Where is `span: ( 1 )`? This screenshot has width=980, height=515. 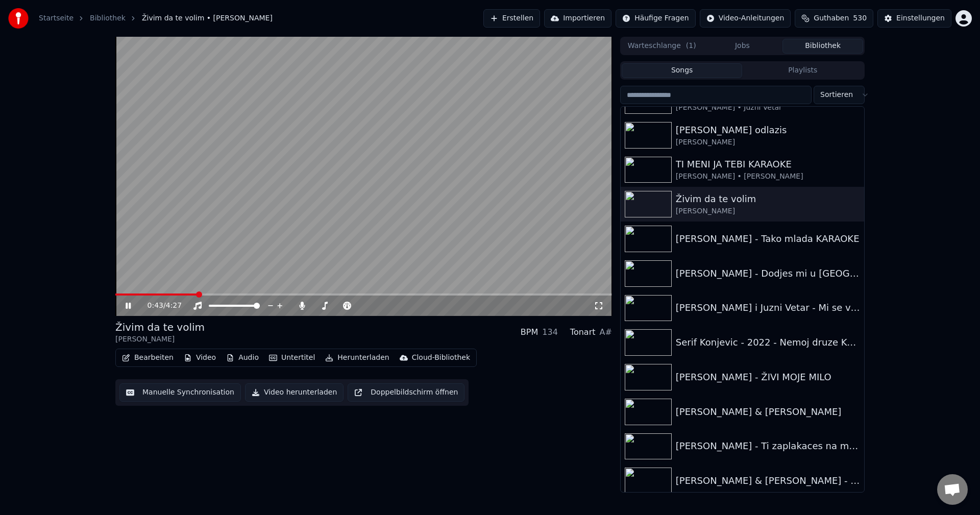 span: ( 1 ) is located at coordinates (691, 46).